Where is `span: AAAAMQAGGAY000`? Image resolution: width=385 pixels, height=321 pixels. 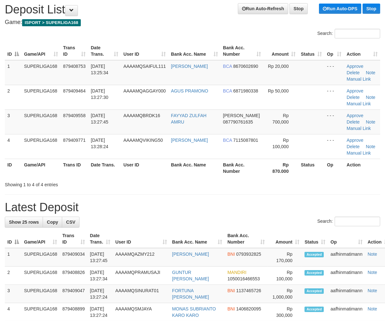
span: AAAAMQAGGAY000 is located at coordinates (144, 91).